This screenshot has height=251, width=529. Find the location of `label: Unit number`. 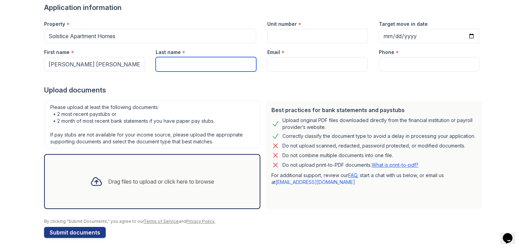

label: Unit number is located at coordinates (282, 24).